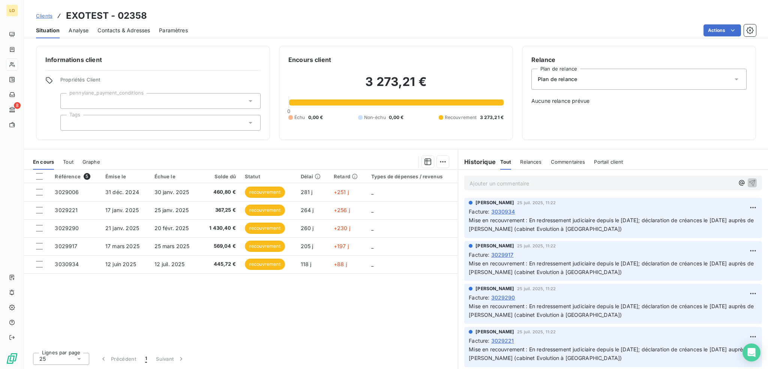  I want to click on button: Suivant, so click(170, 358).